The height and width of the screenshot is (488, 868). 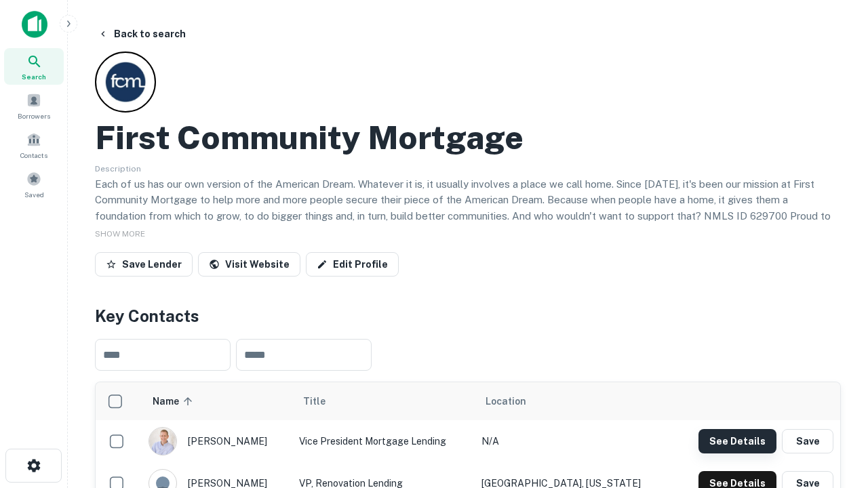 I want to click on div: Chat Widget, so click(x=834, y=369).